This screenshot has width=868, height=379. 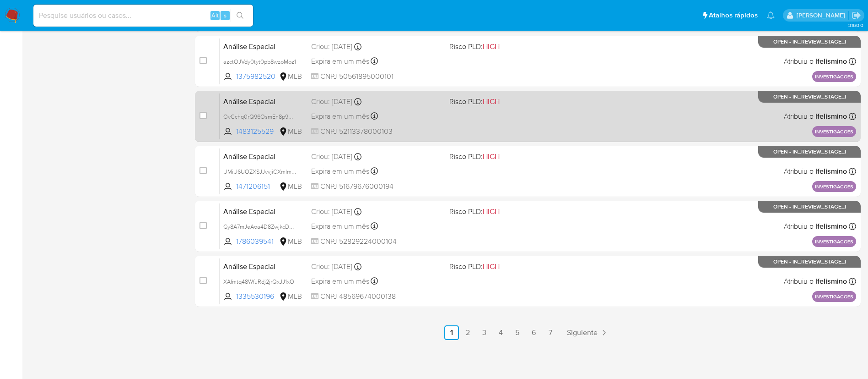 What do you see at coordinates (225, 15) in the screenshot?
I see `span: s` at bounding box center [225, 15].